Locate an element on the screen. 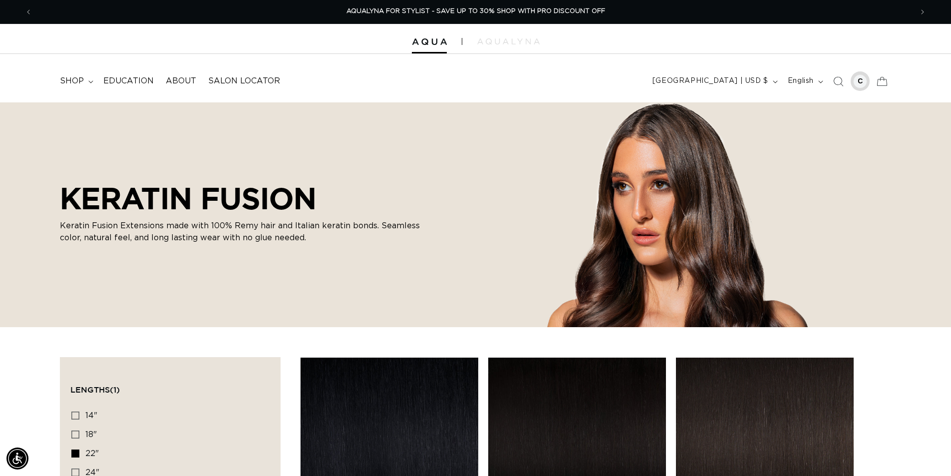  summary: Lengths (1 selected) is located at coordinates (170, 385).